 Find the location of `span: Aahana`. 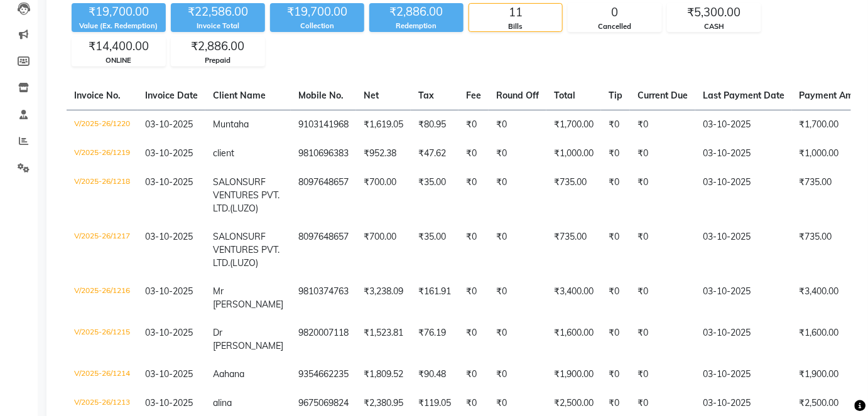

span: Aahana is located at coordinates (228, 374).